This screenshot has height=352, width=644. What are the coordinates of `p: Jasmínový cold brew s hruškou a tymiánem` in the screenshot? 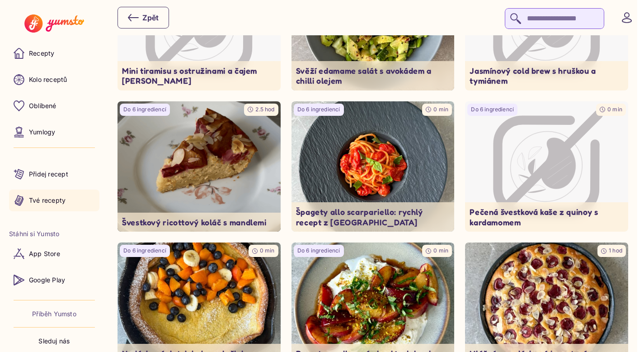 It's located at (546, 76).